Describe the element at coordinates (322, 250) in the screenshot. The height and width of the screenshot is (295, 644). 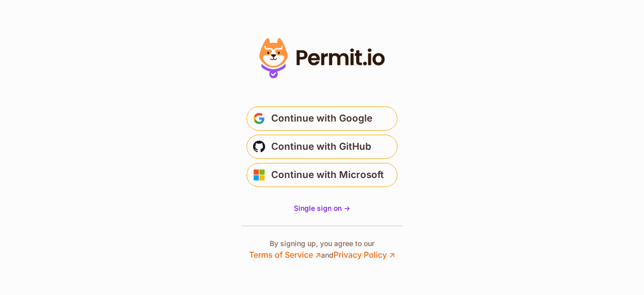
I see `p: By signing up, you agree to our and` at that location.